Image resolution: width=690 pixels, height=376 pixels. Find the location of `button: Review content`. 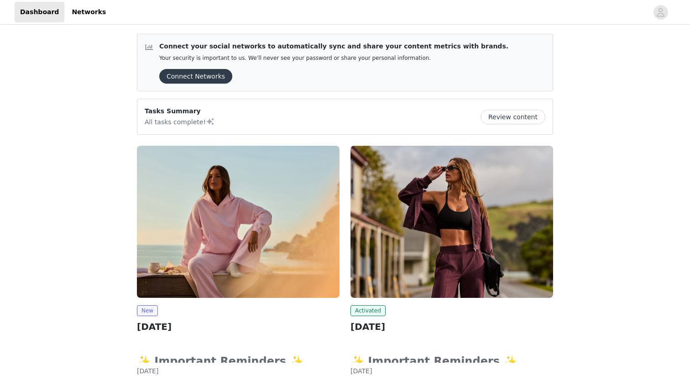

button: Review content is located at coordinates (513, 117).